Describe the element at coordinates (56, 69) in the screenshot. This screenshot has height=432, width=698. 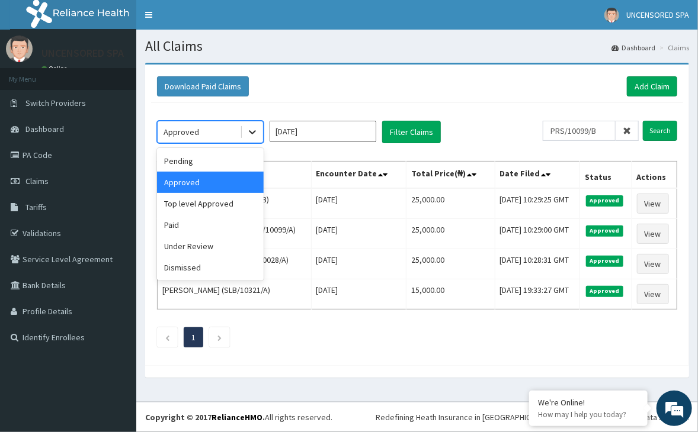
I see `a: Online` at that location.